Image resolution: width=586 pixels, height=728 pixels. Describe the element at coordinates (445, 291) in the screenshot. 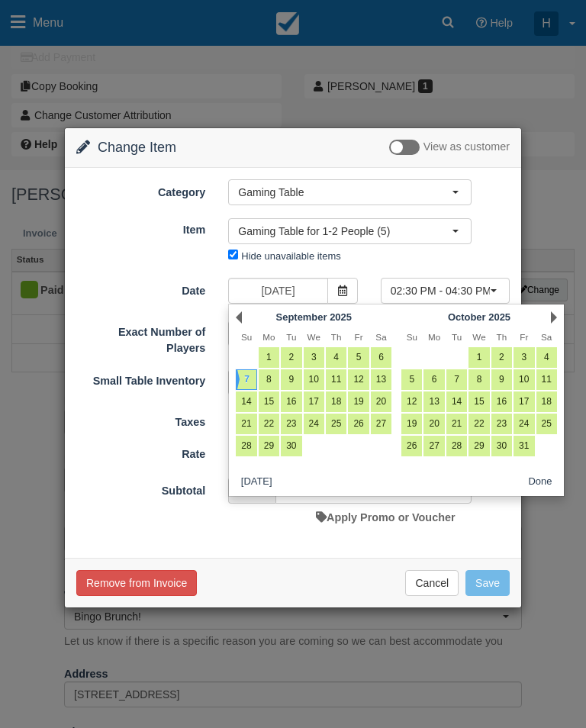

I see `button: 02:30 PM - 04:30 PM` at that location.